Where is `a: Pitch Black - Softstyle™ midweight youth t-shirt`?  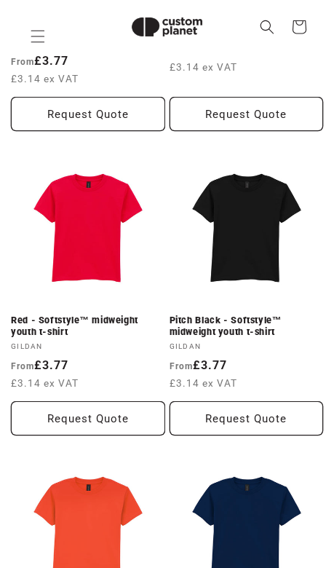
a: Pitch Black - Softstyle™ midweight youth t-shirt is located at coordinates (247, 325).